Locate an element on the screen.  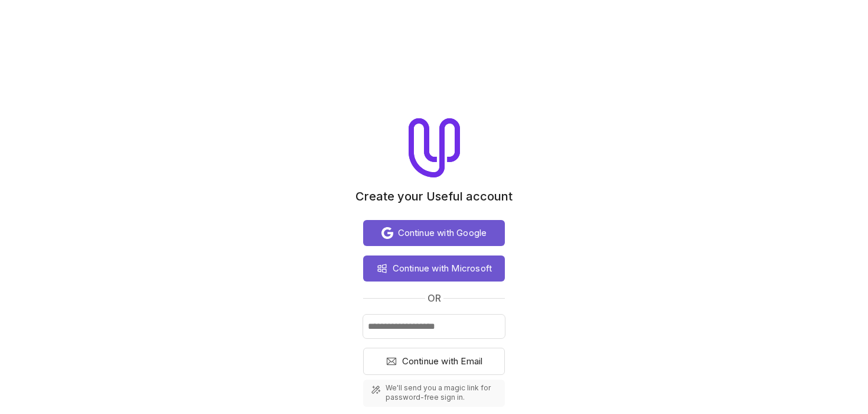
button: Continue with Microsoft is located at coordinates (434, 268).